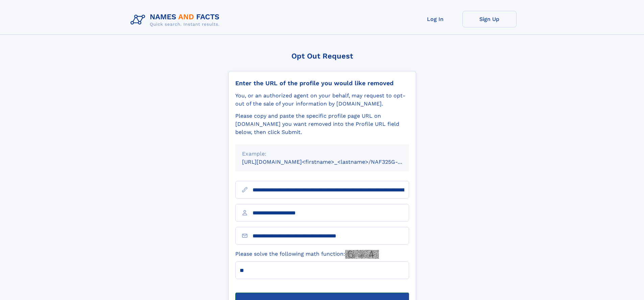 The height and width of the screenshot is (300, 644). I want to click on div: Opt Out Request, so click(322, 56).